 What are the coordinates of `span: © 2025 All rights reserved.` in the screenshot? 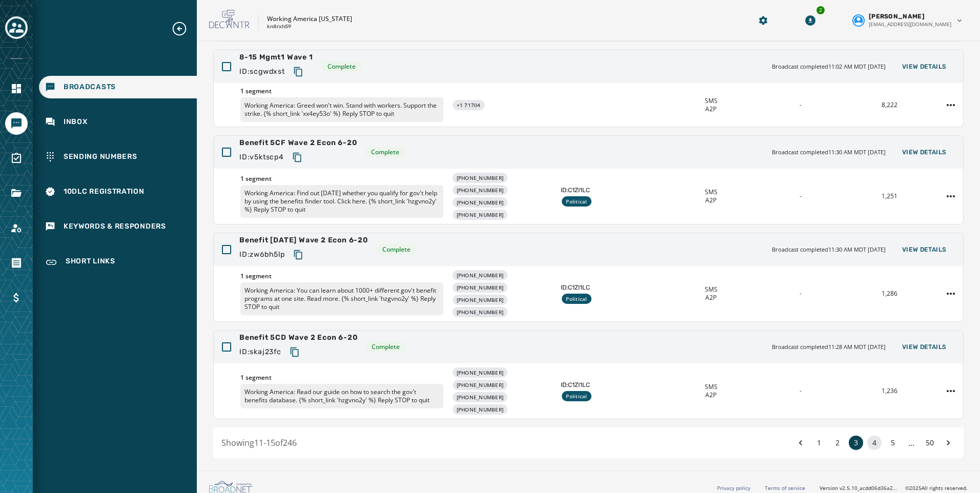 It's located at (937, 488).